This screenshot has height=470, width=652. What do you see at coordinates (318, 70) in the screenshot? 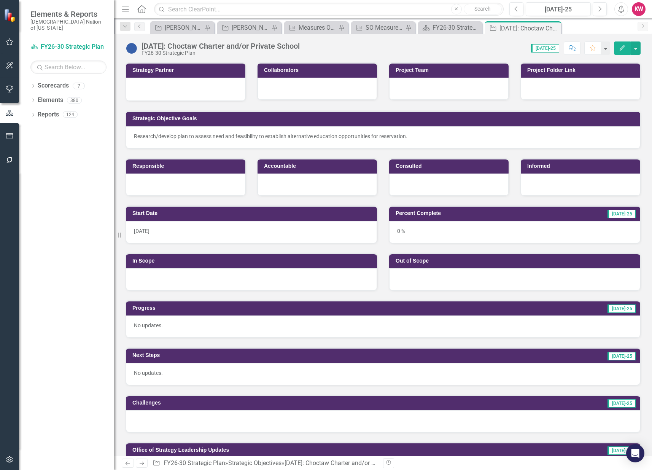
I see `h3: Collaborators` at bounding box center [318, 70].